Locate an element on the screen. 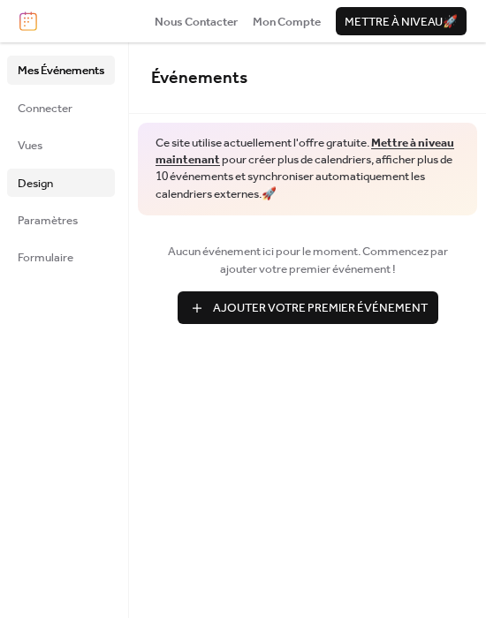 Image resolution: width=486 pixels, height=618 pixels. span: Formulaire is located at coordinates (45, 258).